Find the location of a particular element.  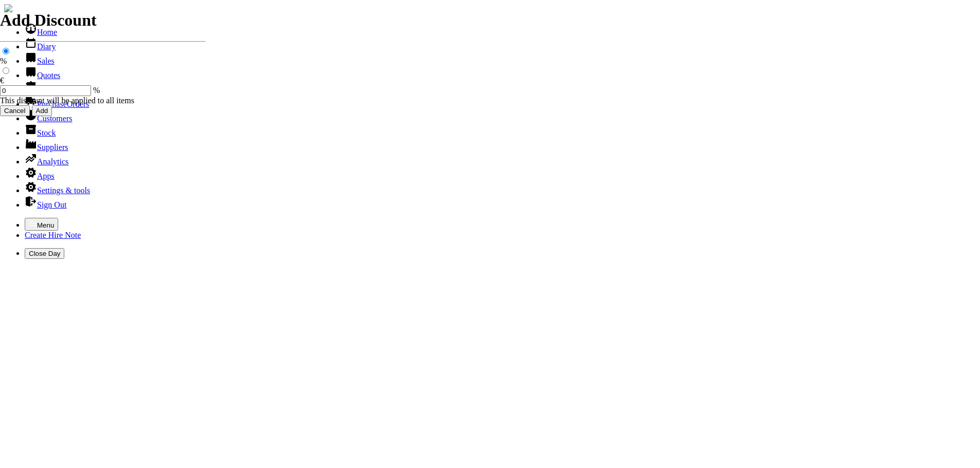

a: Create Hire Note is located at coordinates (53, 235).